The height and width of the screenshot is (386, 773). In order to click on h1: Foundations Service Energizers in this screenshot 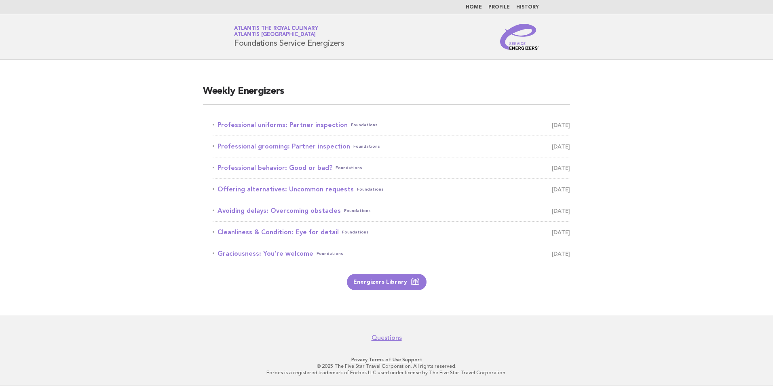, I will do `click(289, 37)`.